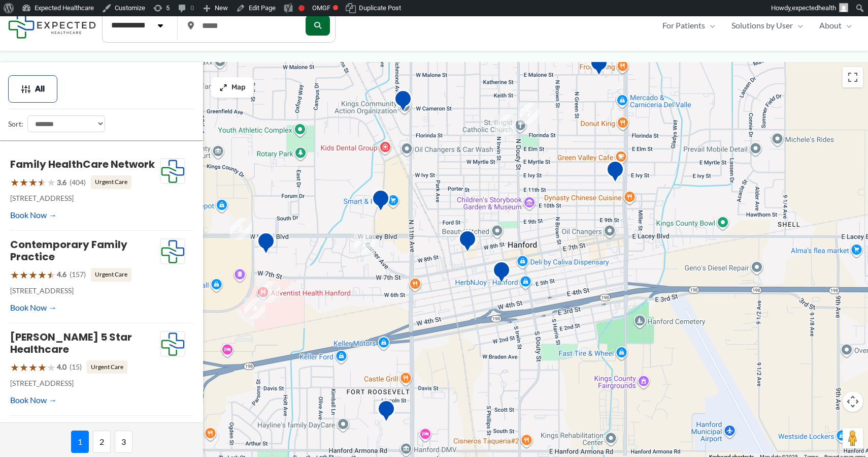  What do you see at coordinates (223, 87) in the screenshot?
I see `img: Maximize` at bounding box center [223, 87].